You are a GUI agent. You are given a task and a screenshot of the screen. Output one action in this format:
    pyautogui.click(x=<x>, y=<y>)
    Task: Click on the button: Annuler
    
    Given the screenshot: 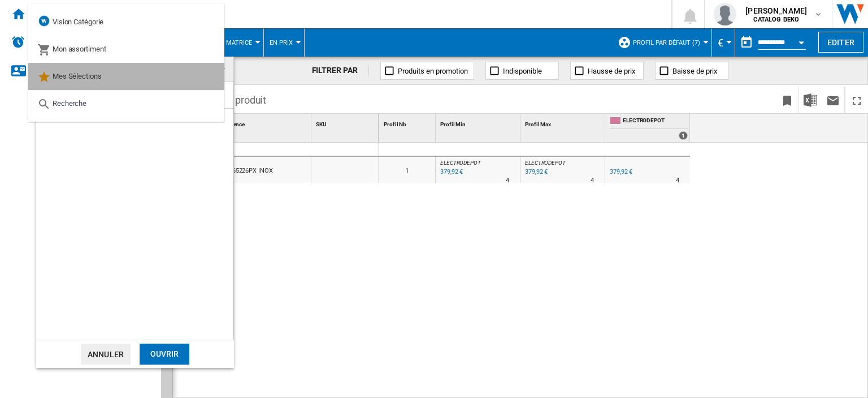 What is the action you would take?
    pyautogui.click(x=106, y=354)
    